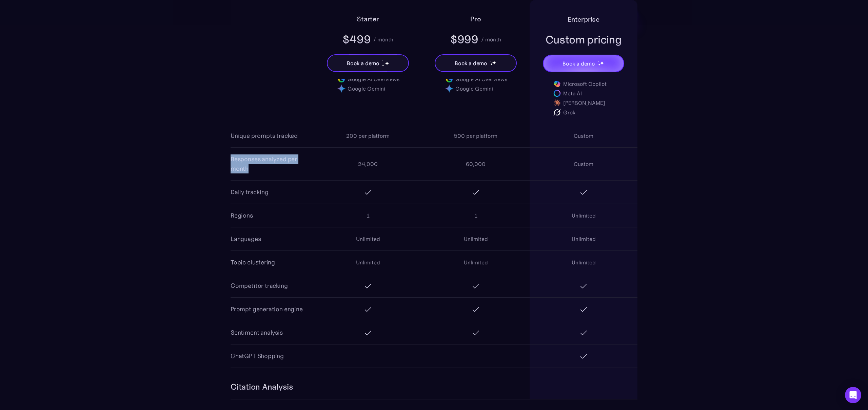  Describe the element at coordinates (475, 164) in the screenshot. I see `div: 60,000` at that location.